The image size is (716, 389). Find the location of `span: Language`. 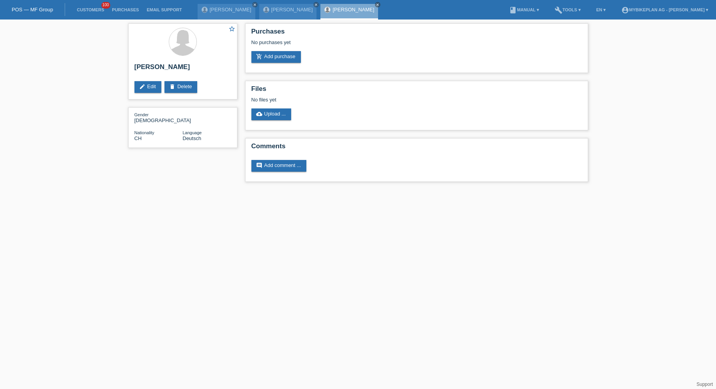

span: Language is located at coordinates (192, 133).